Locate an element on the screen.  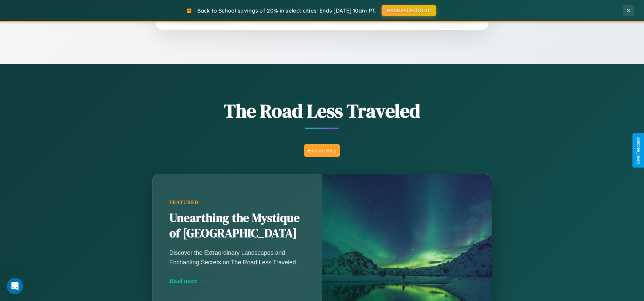
p: Discover the Extraordinary Landscapes and Enchanting Secrets on The Road Less Traveled. is located at coordinates (237, 258).